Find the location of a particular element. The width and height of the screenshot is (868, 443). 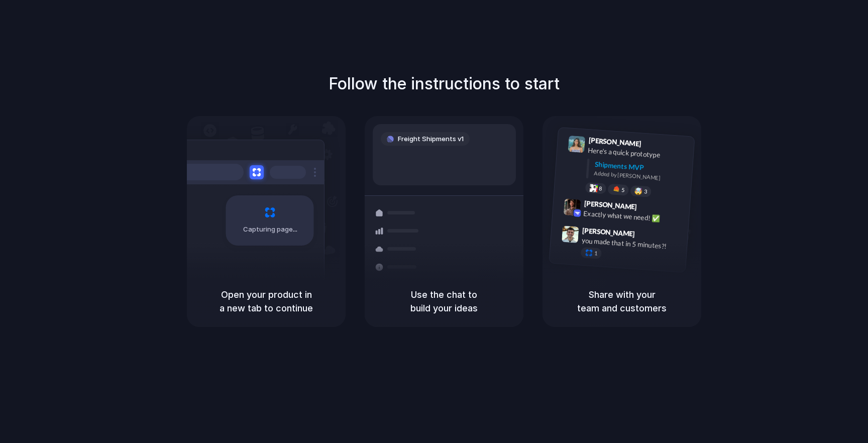

div: you made that in 5 minutes?! is located at coordinates (631, 244).